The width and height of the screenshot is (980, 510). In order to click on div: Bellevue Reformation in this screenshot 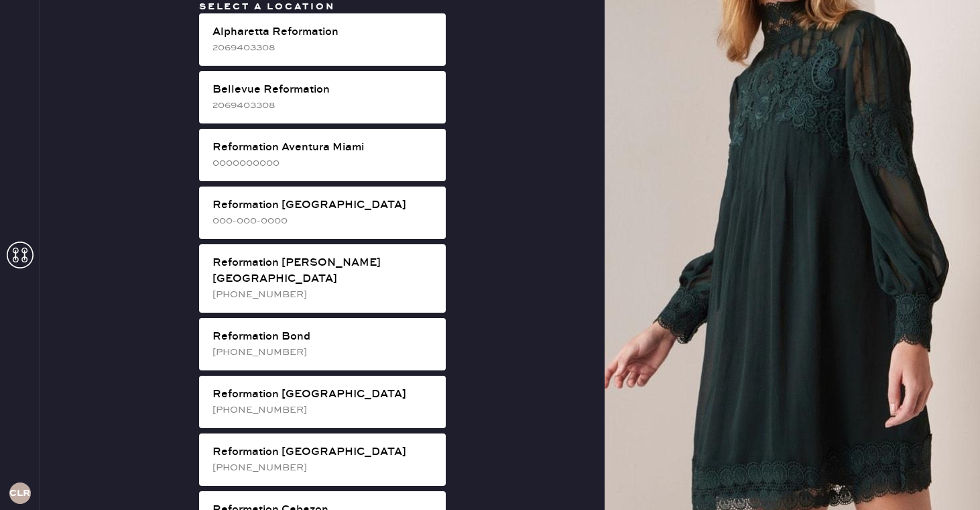, I will do `click(324, 90)`.